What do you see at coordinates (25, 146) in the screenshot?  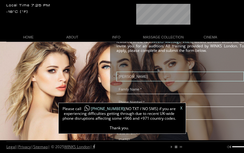 I see `a: Privacy` at bounding box center [25, 146].